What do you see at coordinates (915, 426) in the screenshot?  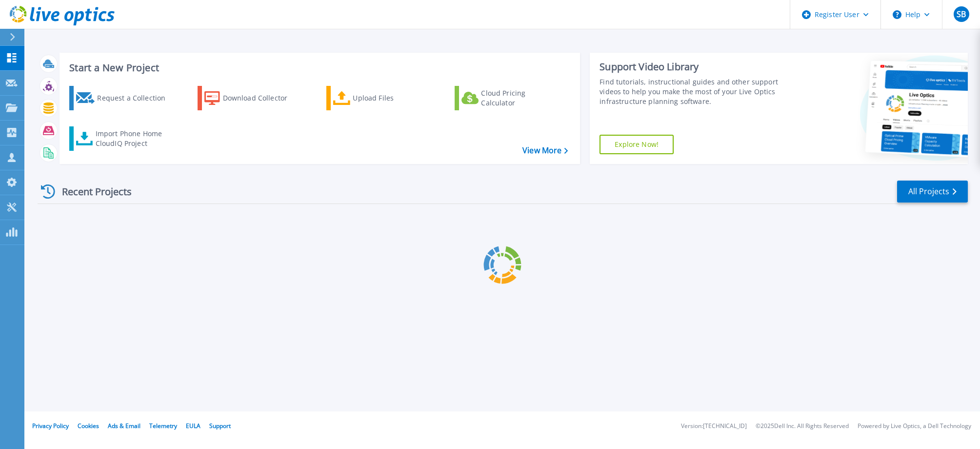 I see `li: Powered by Live Optics, a Dell Technology` at bounding box center [915, 426].